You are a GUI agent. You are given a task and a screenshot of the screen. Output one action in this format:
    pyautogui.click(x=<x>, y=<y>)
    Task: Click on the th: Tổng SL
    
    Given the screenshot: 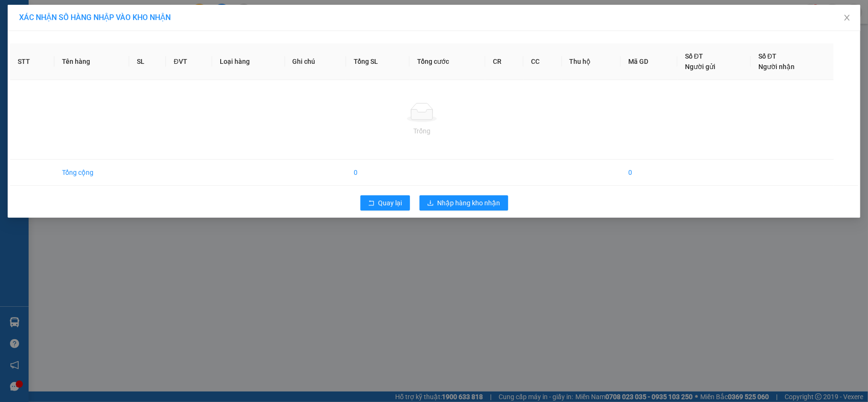 What is the action you would take?
    pyautogui.click(x=377, y=62)
    